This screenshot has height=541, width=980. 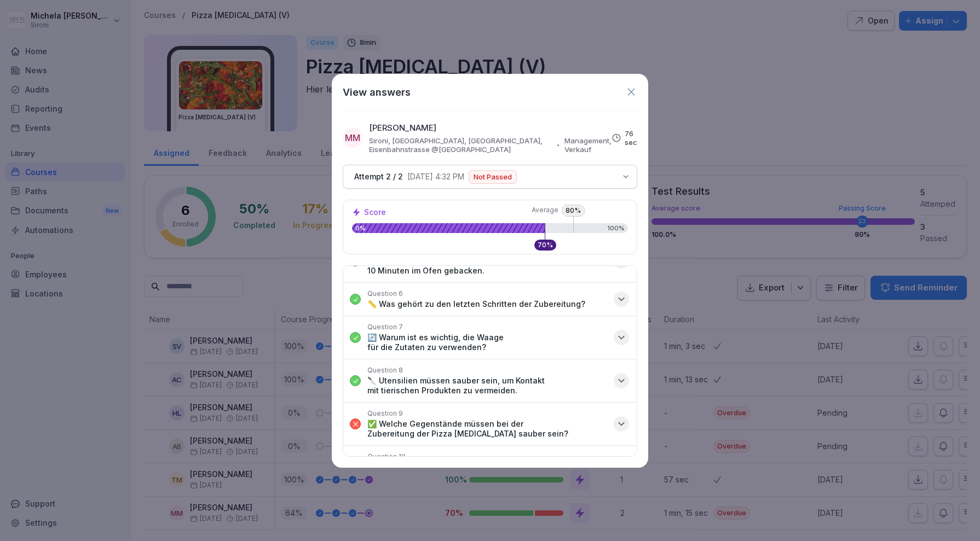 What do you see at coordinates (353, 138) in the screenshot?
I see `div: MM` at bounding box center [353, 138].